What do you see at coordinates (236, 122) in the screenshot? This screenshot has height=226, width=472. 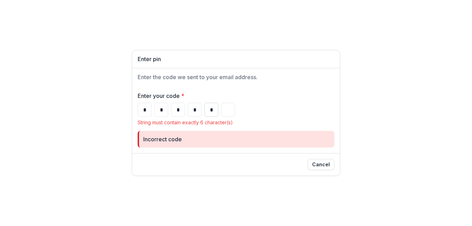 I see `div: String must contain exactly 6 character(s)` at bounding box center [236, 122].